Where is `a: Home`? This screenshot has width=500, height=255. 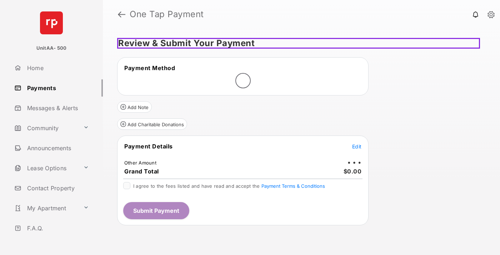
a: Home is located at coordinates (57, 68).